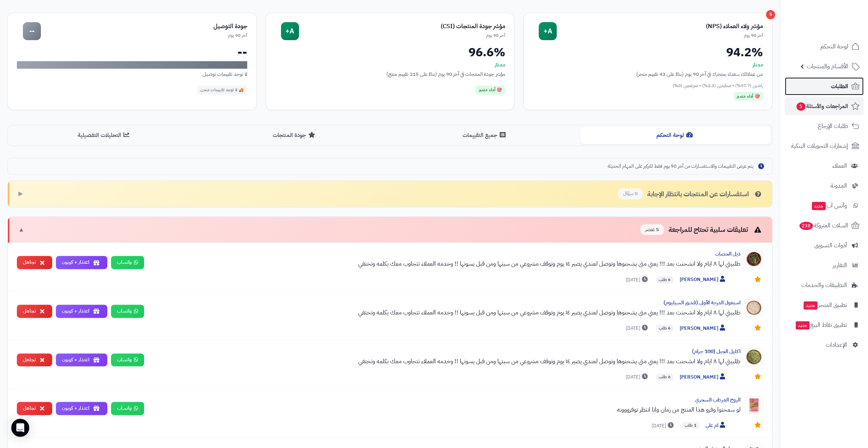 This screenshot has width=868, height=448. I want to click on a: السلات المتروكة238, so click(824, 225).